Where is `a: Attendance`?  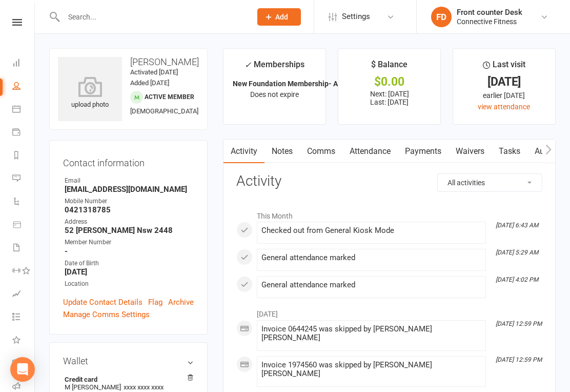
a: Attendance is located at coordinates (370, 151).